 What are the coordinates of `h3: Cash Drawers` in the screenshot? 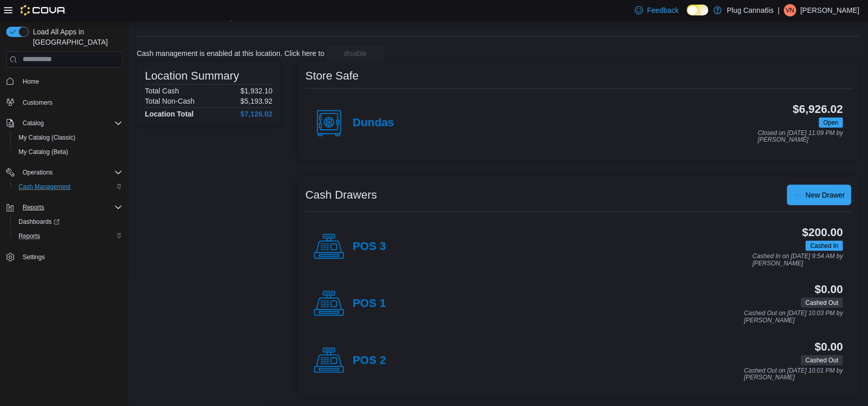 It's located at (341, 195).